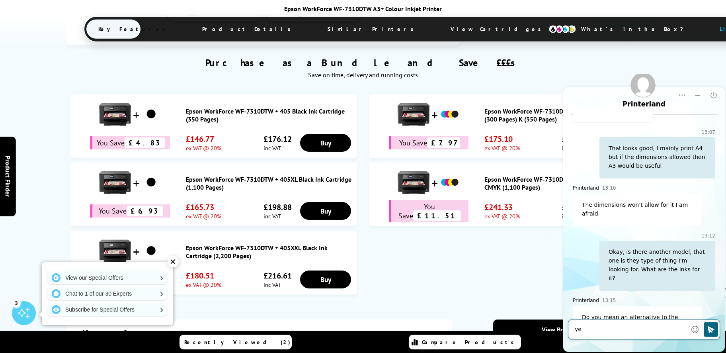 This screenshot has width=726, height=353. I want to click on textarea: Message input field. Type your text here and use the Send button to send., so click(69, 255).